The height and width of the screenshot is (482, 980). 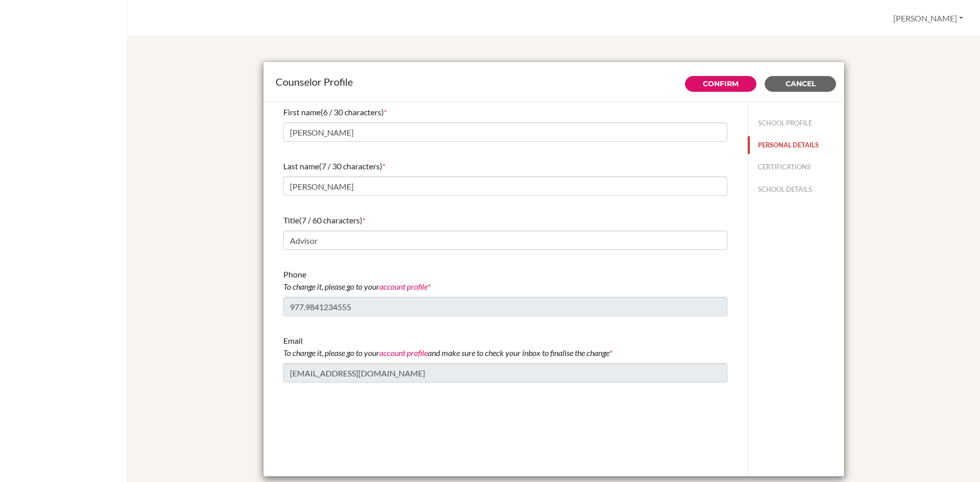 What do you see at coordinates (302, 112) in the screenshot?
I see `span: First name` at bounding box center [302, 112].